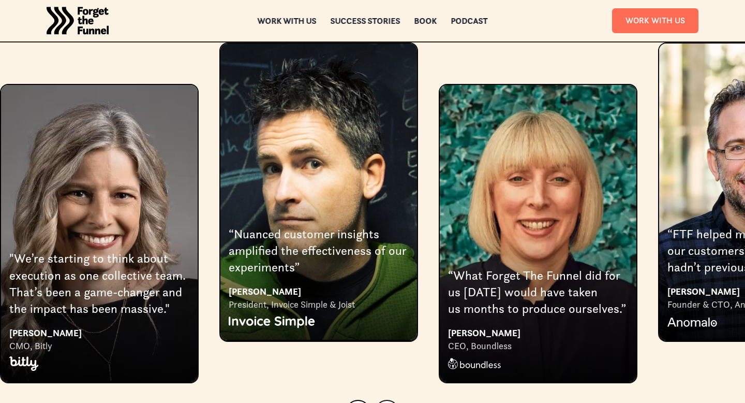 This screenshot has height=403, width=745. I want to click on div: CEO, Boundless, so click(538, 346).